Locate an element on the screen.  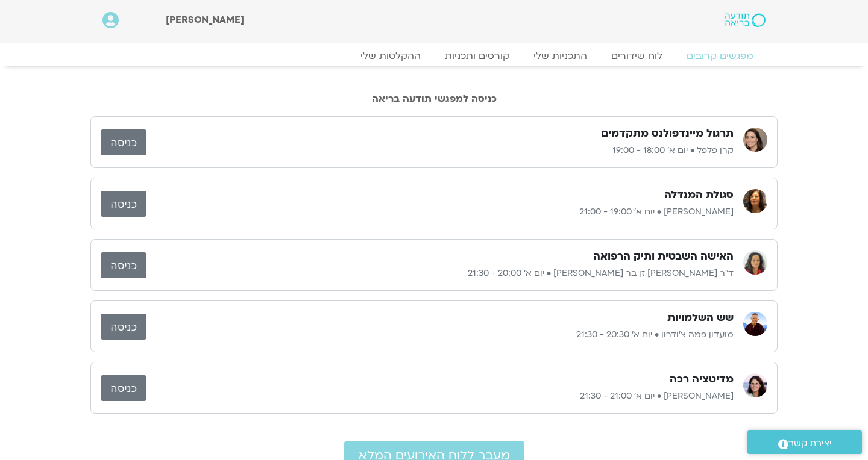
h2: כניסה למפגשי תודעה בריאה is located at coordinates (434, 99).